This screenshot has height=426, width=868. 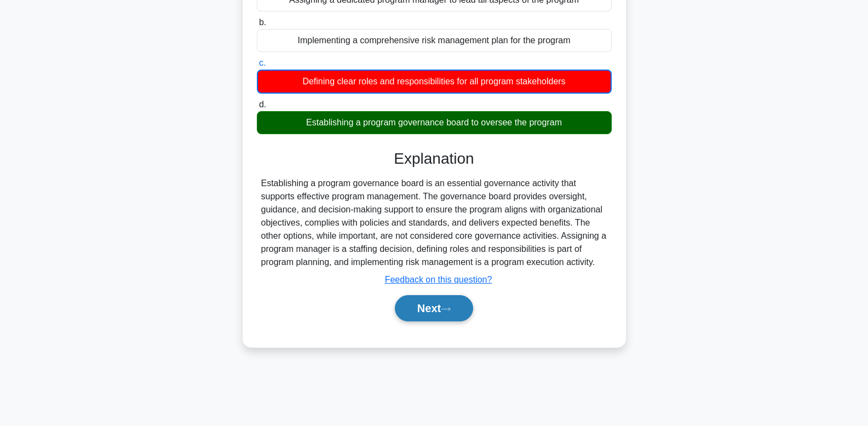 I want to click on div: Defining clear roles and responsibilities for all program stakeholders, so click(x=434, y=82).